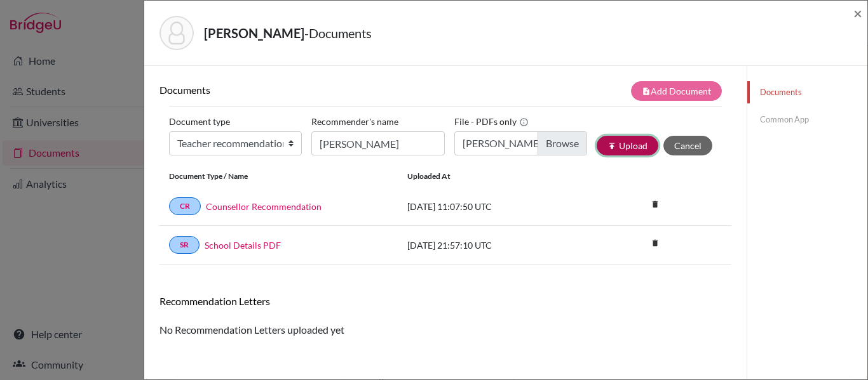 This screenshot has width=868, height=380. I want to click on a: Common App, so click(807, 119).